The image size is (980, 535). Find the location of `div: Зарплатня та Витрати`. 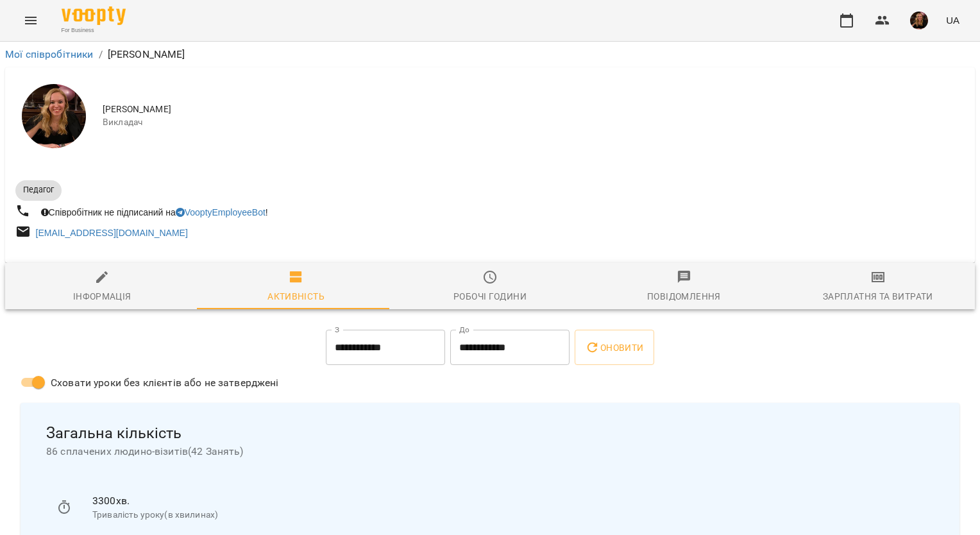

div: Зарплатня та Витрати is located at coordinates (878, 297).